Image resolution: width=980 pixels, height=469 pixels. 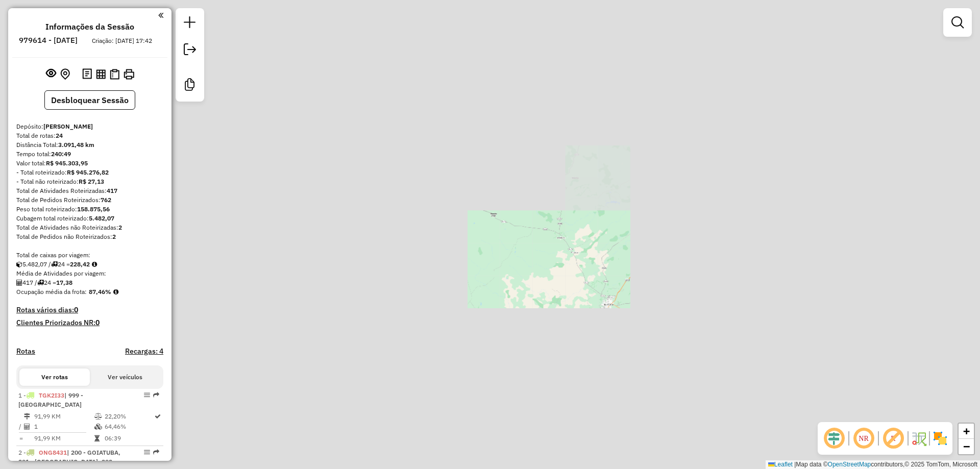 What do you see at coordinates (966, 432) in the screenshot?
I see `a: Zoom in` at bounding box center [966, 432].